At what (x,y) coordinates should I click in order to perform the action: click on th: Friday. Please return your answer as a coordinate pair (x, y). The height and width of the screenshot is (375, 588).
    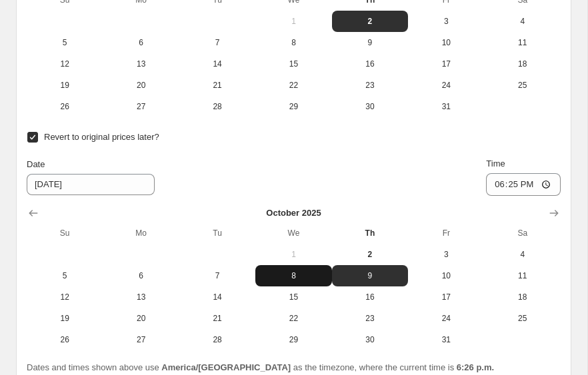
    Looking at the image, I should click on (446, 233).